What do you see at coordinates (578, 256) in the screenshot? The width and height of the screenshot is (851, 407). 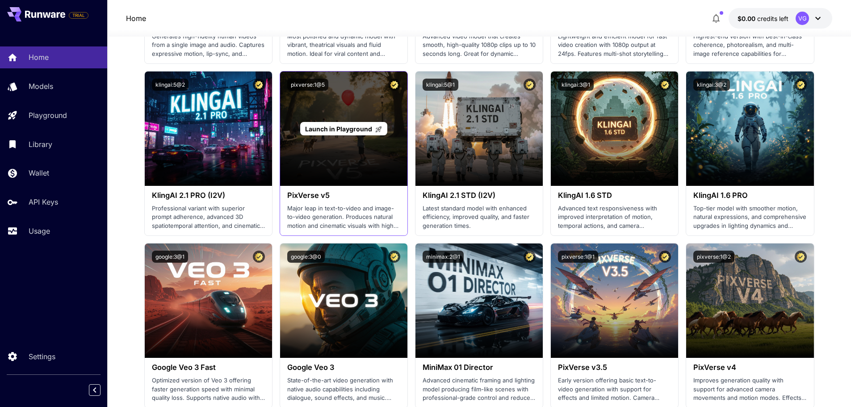 I see `button: pixverse:1@1` at bounding box center [578, 256].